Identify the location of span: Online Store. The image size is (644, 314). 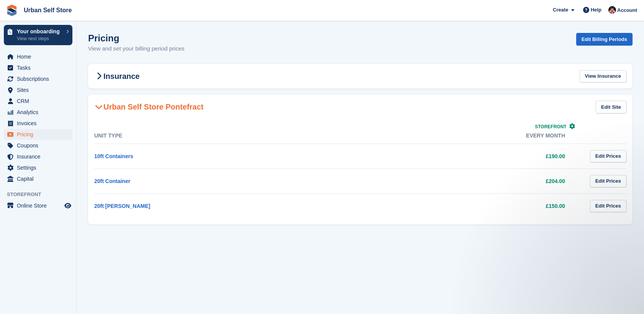
(40, 206).